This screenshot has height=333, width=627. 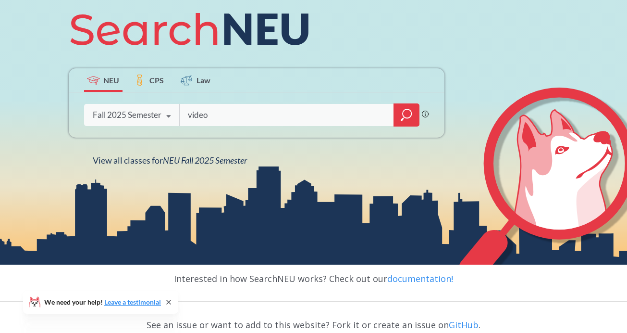 What do you see at coordinates (420, 278) in the screenshot?
I see `a: documentation!` at bounding box center [420, 278].